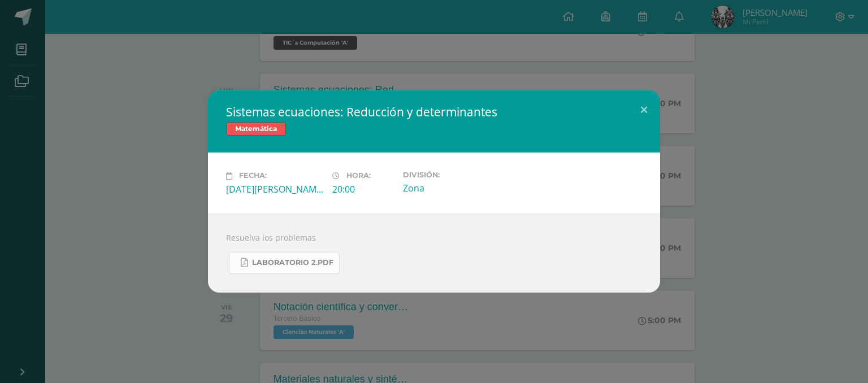  Describe the element at coordinates (292, 263) in the screenshot. I see `span: Laboratorio 2.pdf` at that location.